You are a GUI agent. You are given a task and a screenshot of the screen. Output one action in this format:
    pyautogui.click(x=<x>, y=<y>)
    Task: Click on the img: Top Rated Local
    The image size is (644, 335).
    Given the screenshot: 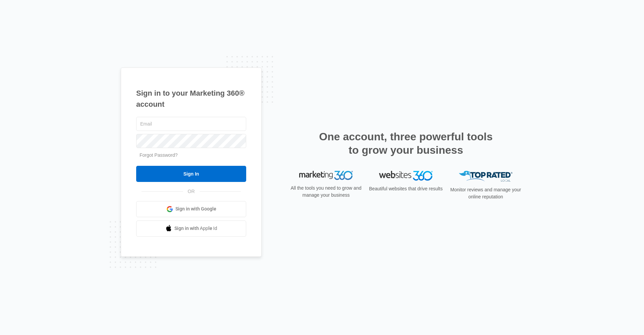 What is the action you would take?
    pyautogui.click(x=486, y=176)
    